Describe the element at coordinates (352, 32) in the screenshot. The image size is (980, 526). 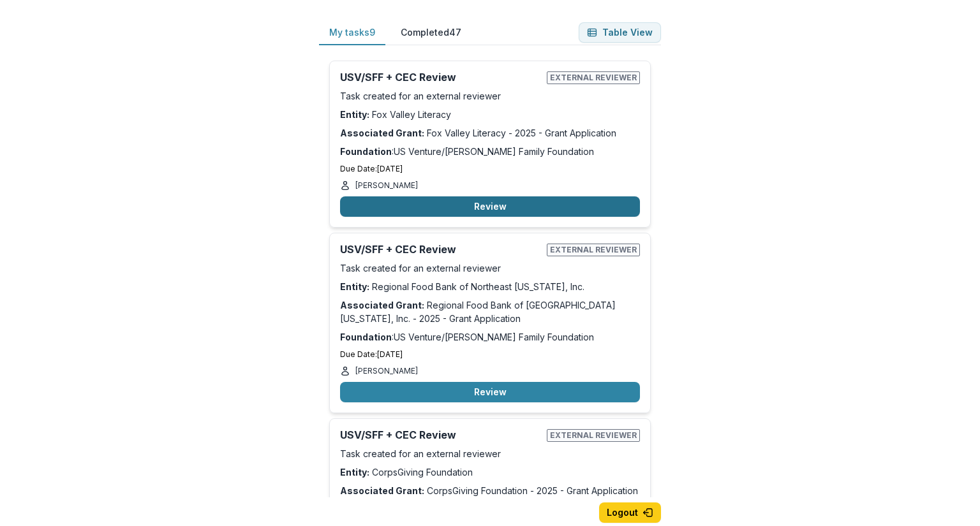
I see `button: My tasks 9` at that location.